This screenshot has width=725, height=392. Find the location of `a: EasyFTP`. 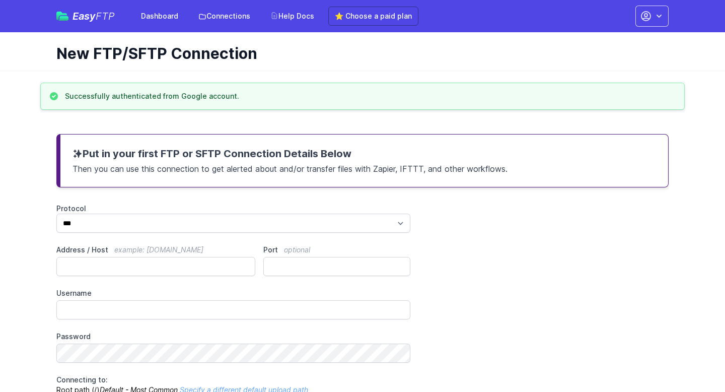

a: EasyFTP is located at coordinates (86, 16).